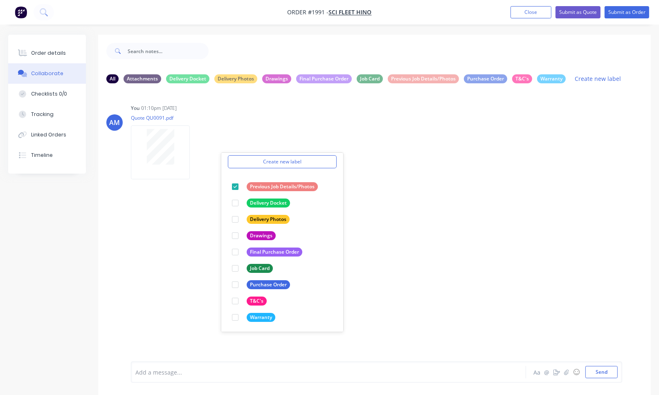  Describe the element at coordinates (626, 12) in the screenshot. I see `button: Submit as Order` at that location.